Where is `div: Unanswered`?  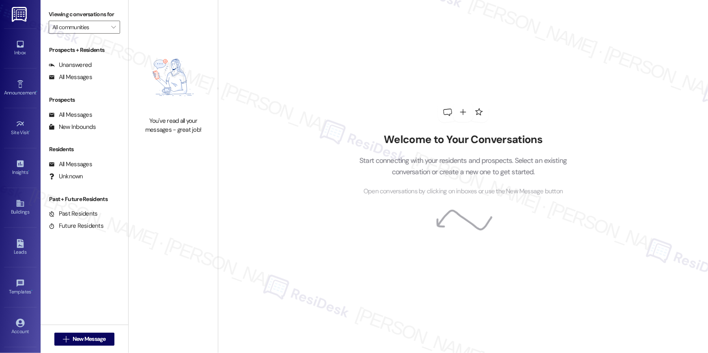
div: Unanswered is located at coordinates (70, 65).